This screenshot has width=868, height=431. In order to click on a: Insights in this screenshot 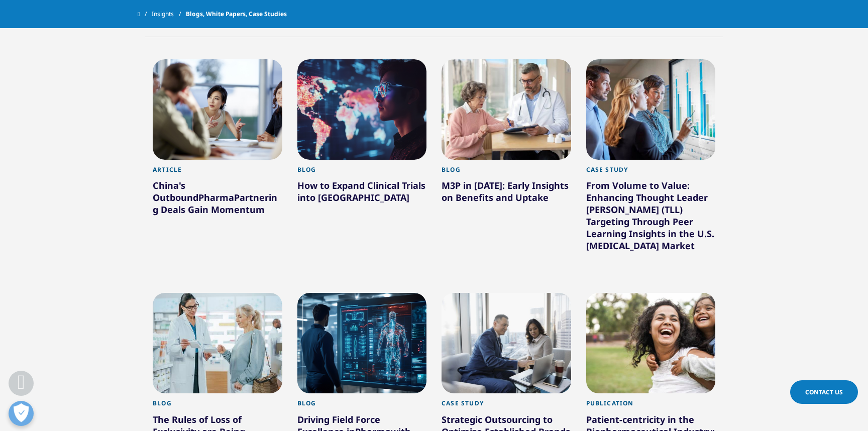, I will do `click(169, 14)`.